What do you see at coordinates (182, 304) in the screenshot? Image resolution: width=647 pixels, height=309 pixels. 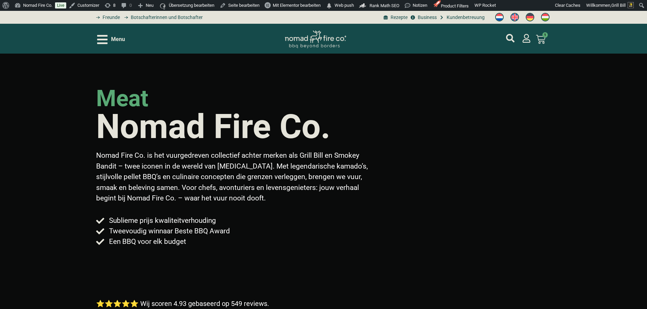 I see `p: ⭐⭐⭐⭐⭐ Wij scoren 4.93 gebaseerd op 549 reviews.` at bounding box center [182, 304].